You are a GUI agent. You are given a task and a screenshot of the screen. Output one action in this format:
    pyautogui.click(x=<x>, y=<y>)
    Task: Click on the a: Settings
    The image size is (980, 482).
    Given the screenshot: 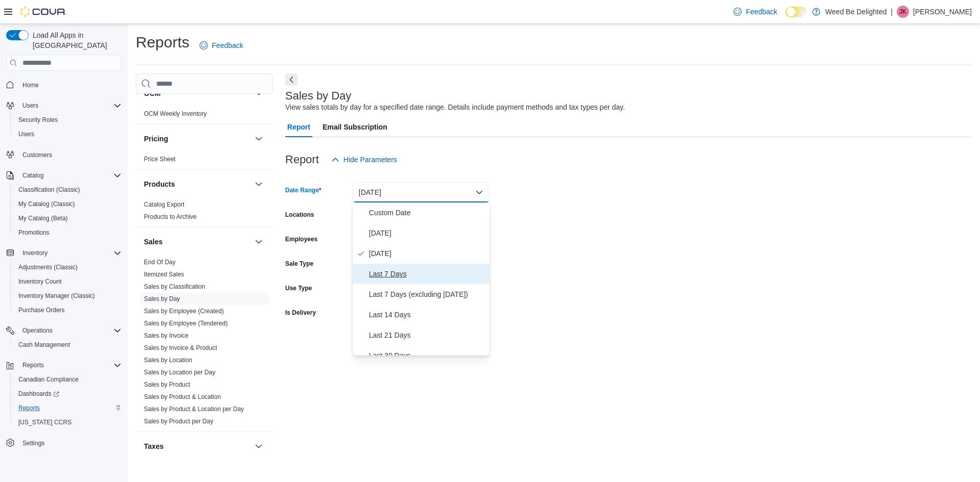 What is the action you would take?
    pyautogui.click(x=34, y=443)
    